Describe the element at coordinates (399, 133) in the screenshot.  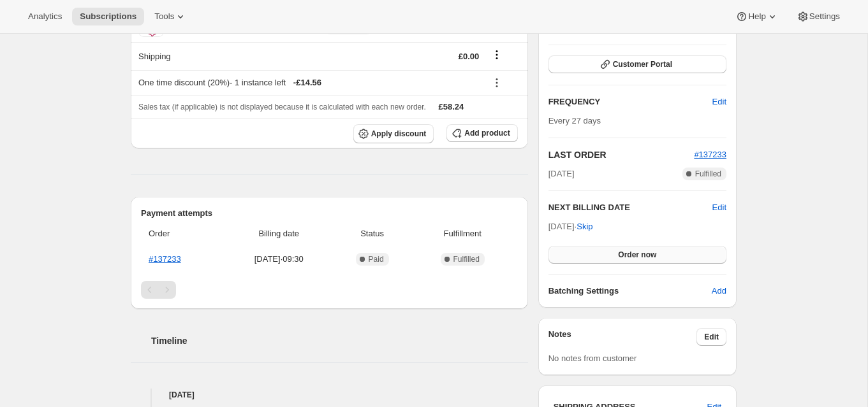
I see `span: Apply discount` at that location.